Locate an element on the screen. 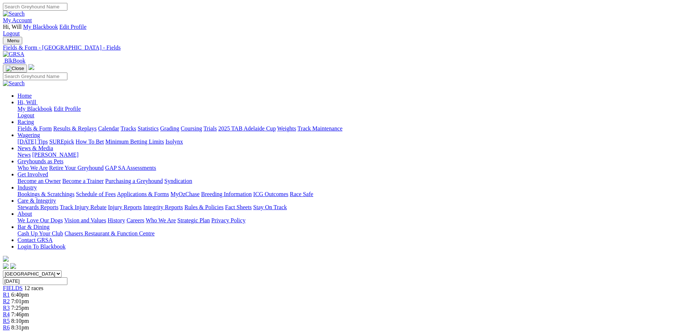 The image size is (694, 332). a: Chasers Restaurant & Function Centre is located at coordinates (109, 233).